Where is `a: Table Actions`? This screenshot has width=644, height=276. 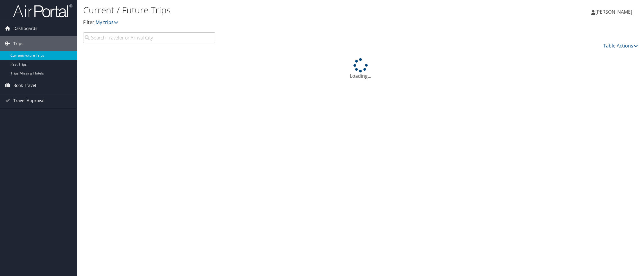
a: Table Actions is located at coordinates (621, 46).